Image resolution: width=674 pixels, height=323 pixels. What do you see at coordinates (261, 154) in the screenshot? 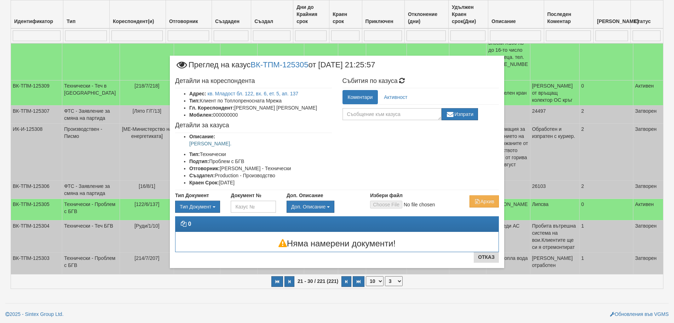
I see `li: Технически` at bounding box center [261, 154].